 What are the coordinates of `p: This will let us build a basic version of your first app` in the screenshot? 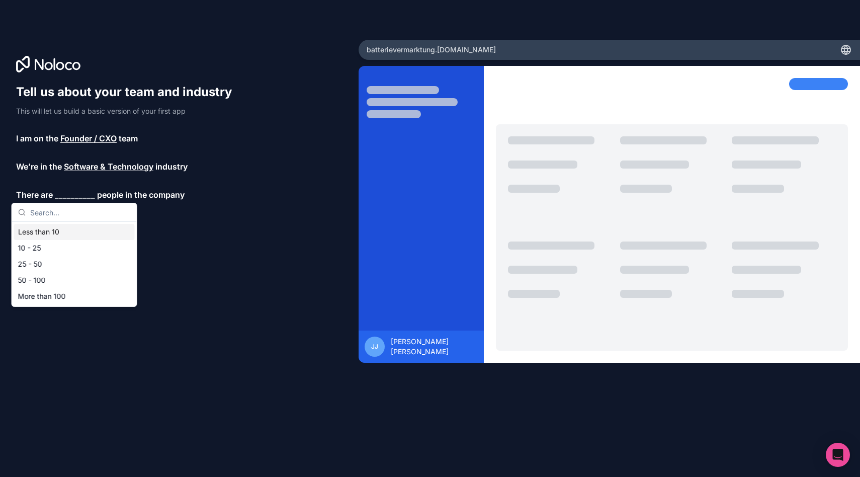 It's located at (129, 111).